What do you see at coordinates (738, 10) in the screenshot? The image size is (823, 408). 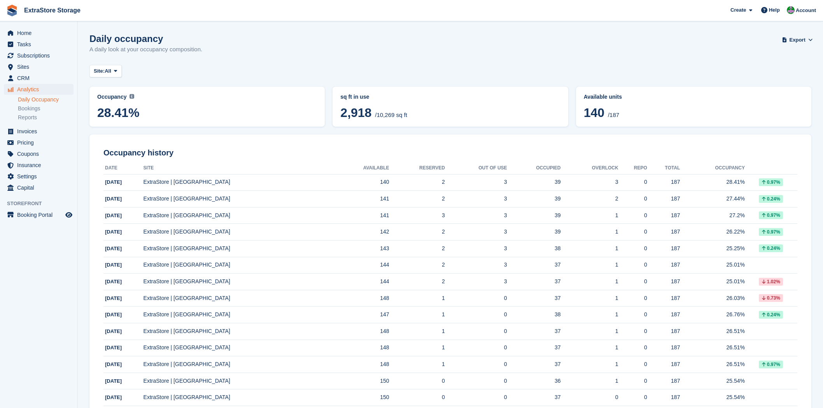 I see `span: Create` at bounding box center [738, 10].